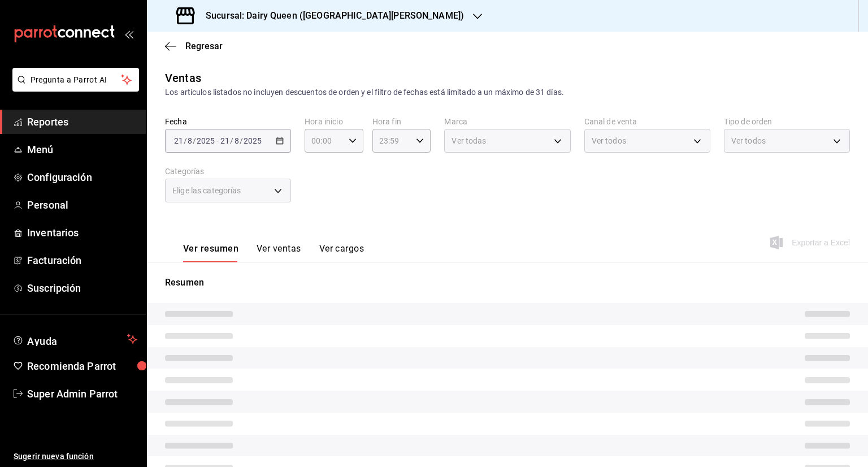 The height and width of the screenshot is (467, 868). I want to click on span: Configuración, so click(82, 177).